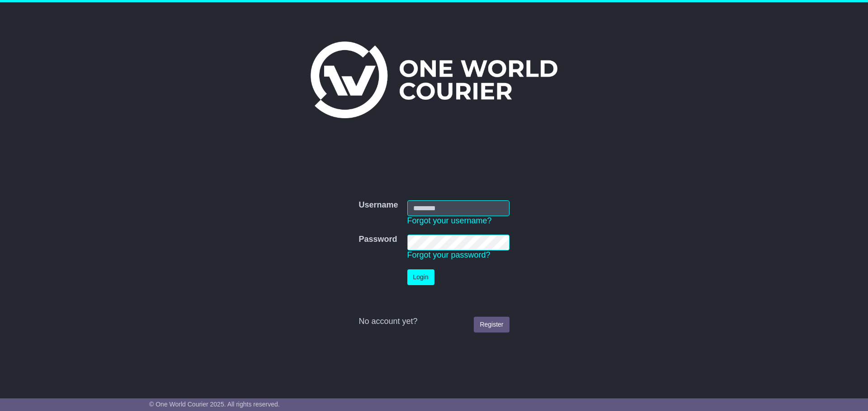 Image resolution: width=868 pixels, height=411 pixels. What do you see at coordinates (491, 325) in the screenshot?
I see `a: Register` at bounding box center [491, 325].